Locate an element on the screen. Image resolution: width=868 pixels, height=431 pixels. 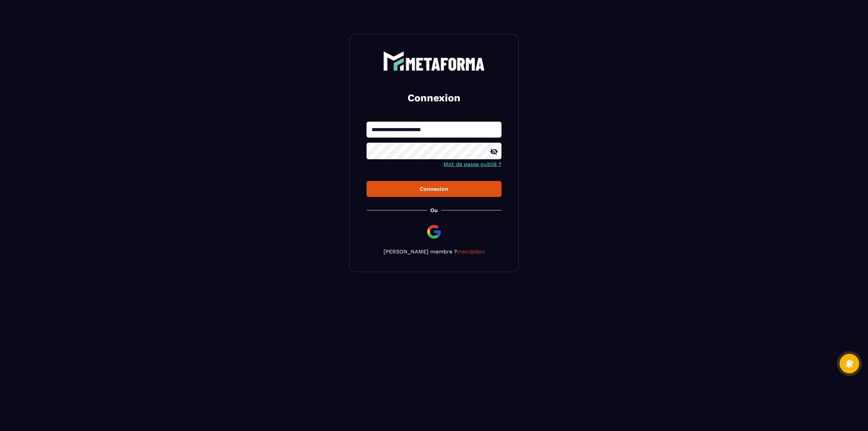
img: google is located at coordinates (434, 232).